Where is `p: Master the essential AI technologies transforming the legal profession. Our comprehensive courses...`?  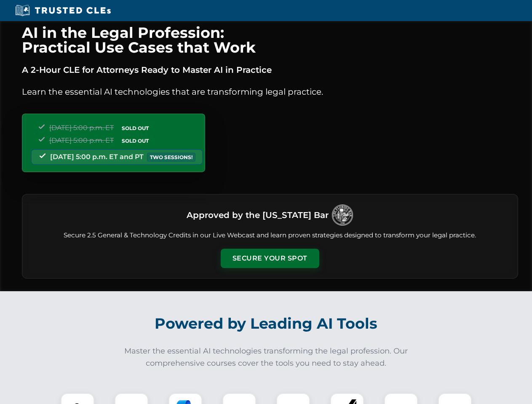
p: Master the essential AI technologies transforming the legal profession. Our comprehensive courses... is located at coordinates (266, 357).